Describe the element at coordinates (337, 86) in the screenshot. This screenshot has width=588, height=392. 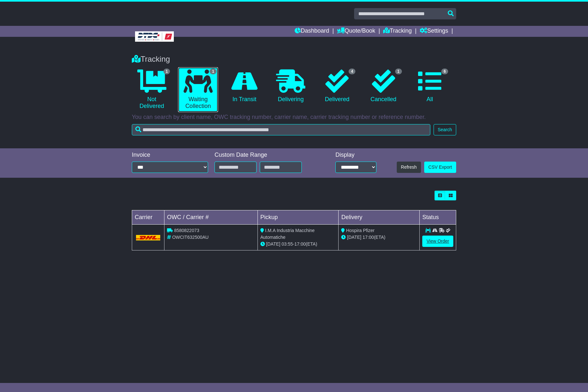
I see `a: 4 Delivered` at that location.